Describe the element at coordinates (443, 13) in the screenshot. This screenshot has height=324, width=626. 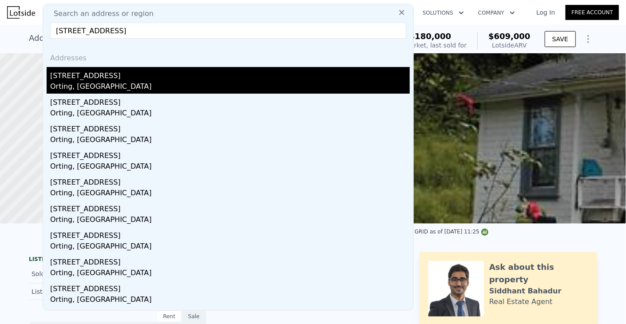
I see `button: Solutions` at that location.